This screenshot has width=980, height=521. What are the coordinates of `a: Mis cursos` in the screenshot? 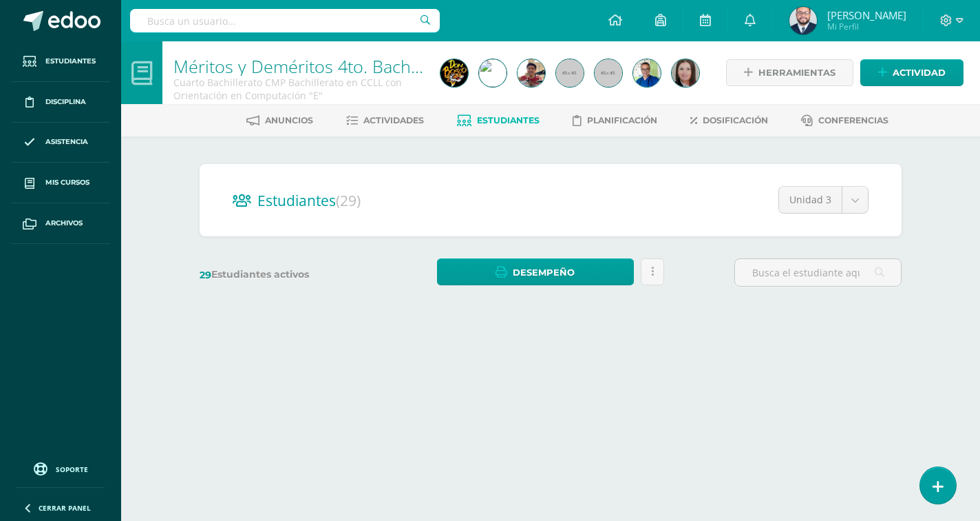 It's located at (61, 182).